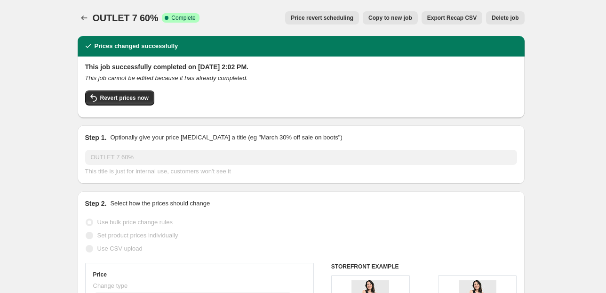 This screenshot has width=606, height=293. I want to click on span: Export Recap CSV, so click(452, 18).